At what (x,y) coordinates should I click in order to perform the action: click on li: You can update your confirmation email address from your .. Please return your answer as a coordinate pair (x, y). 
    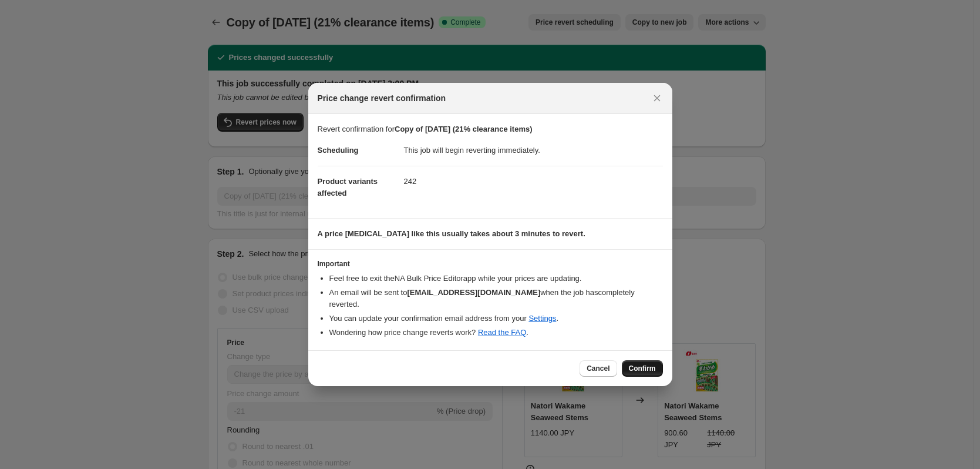
    Looking at the image, I should click on (496, 318).